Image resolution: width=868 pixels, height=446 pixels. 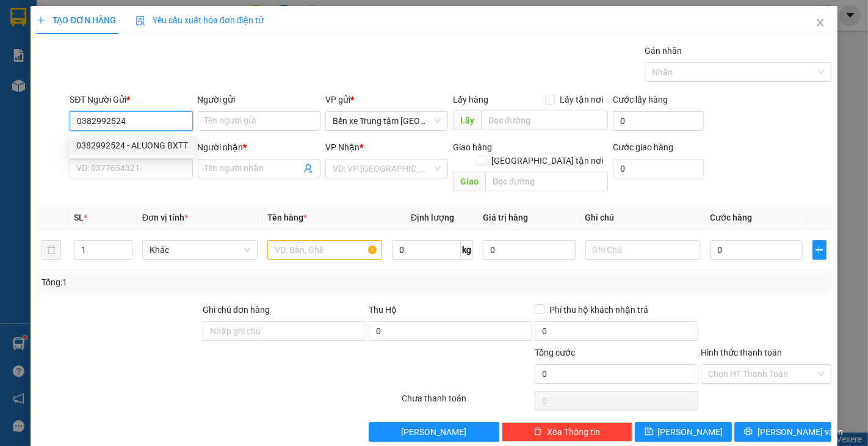 What do you see at coordinates (467, 250) in the screenshot?
I see `span: kg` at bounding box center [467, 250].